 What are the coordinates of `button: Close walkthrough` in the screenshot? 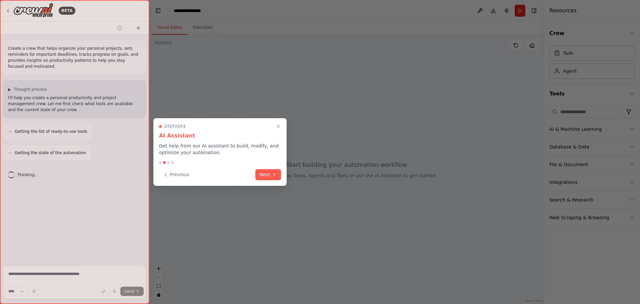 It's located at (279, 126).